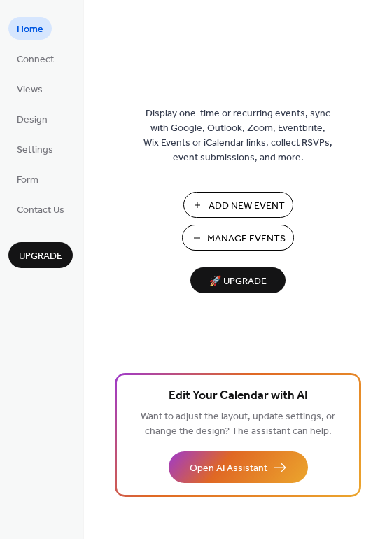  Describe the element at coordinates (238, 466) in the screenshot. I see `button: Open AI Assistant` at that location.